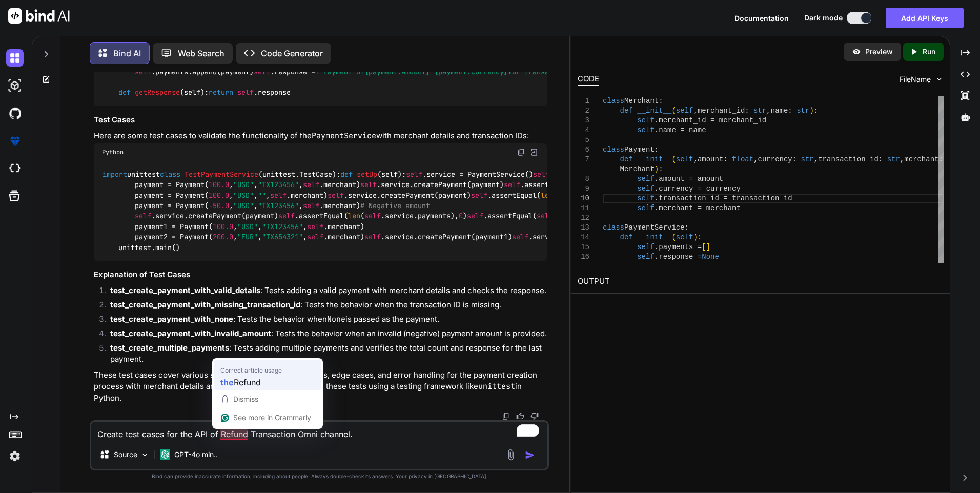 The width and height of the screenshot is (980, 493). I want to click on p: Source, so click(126, 455).